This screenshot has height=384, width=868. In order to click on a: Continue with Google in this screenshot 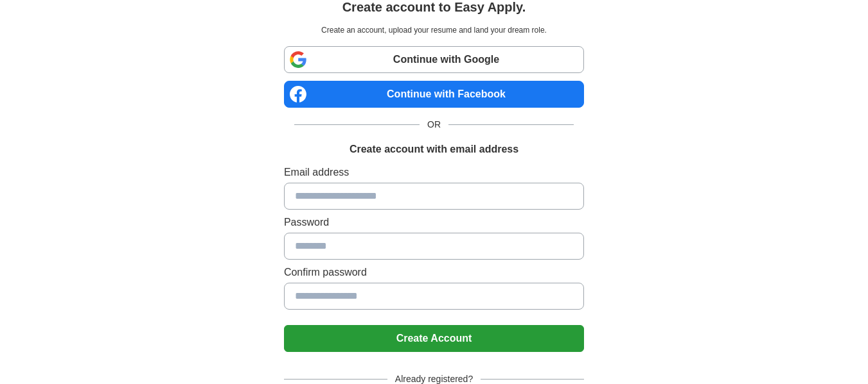, I will do `click(433, 60)`.